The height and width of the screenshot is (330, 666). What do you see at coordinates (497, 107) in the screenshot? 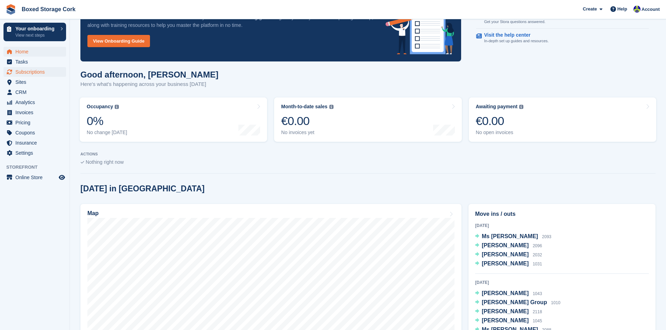
I see `div: Awaiting payment` at bounding box center [497, 107].